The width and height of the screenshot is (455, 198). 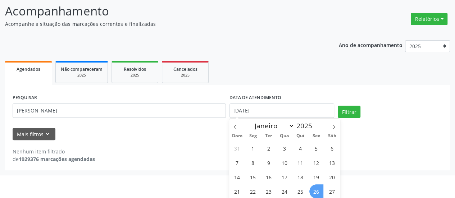 I want to click on span: Setembro 3, 2025, so click(x=284, y=148).